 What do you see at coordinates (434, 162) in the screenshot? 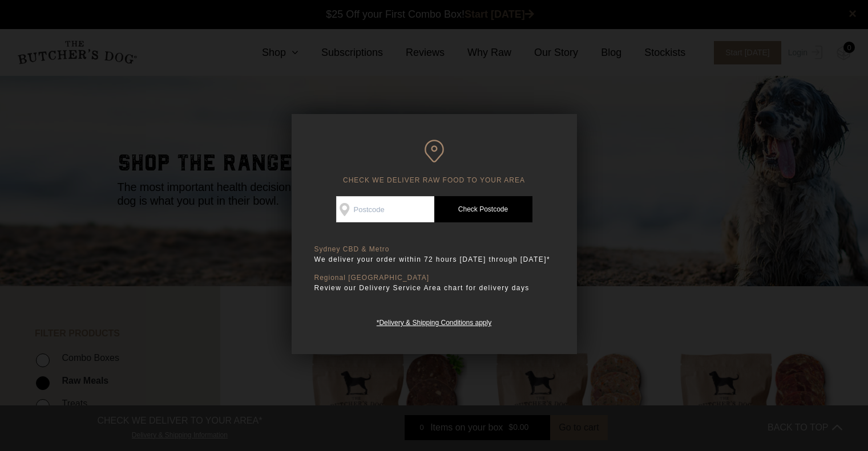
I see `h6: CHECK WE DELIVER RAW FOOD TO YOUR AREA` at bounding box center [434, 162].